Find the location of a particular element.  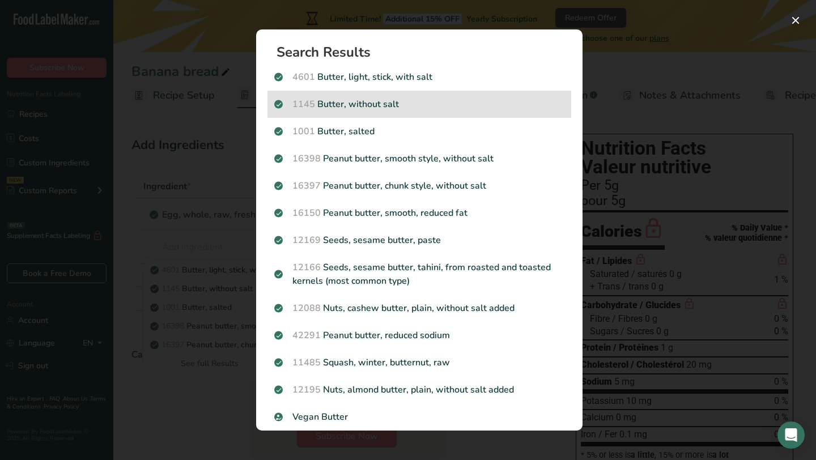

p: Nuts, almond butter, plain, without salt added is located at coordinates (419, 390).